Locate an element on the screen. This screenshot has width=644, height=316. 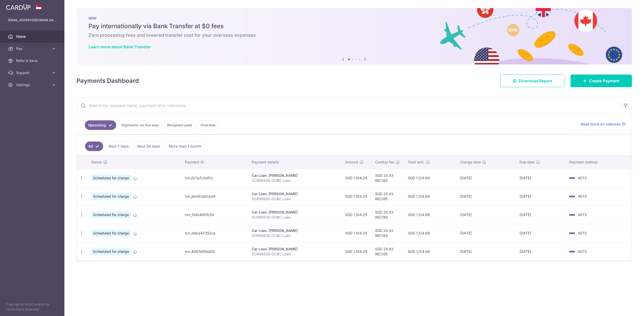
span: Support is located at coordinates (33, 73).